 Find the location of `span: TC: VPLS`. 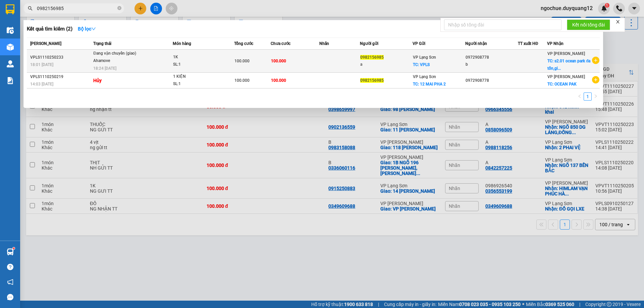

span: TC: VPLS is located at coordinates (421, 65).